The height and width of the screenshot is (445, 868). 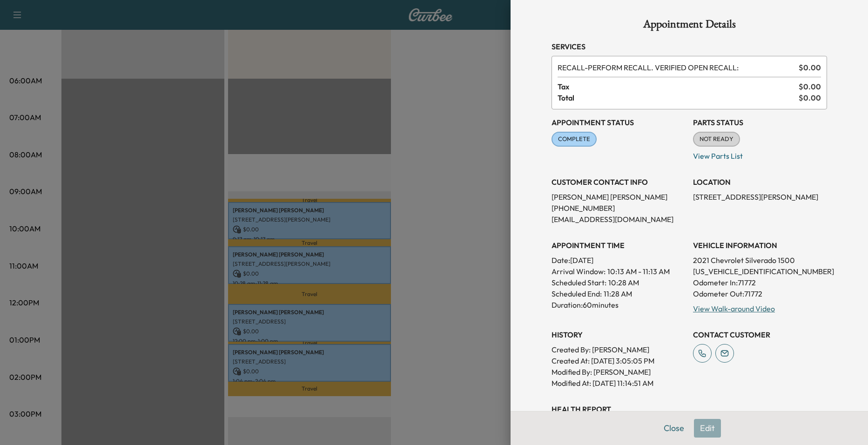 I want to click on p: Odometer In: 71772, so click(x=760, y=283).